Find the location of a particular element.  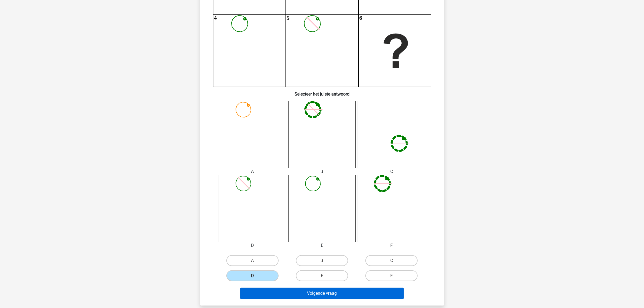

text: 6 is located at coordinates (360, 18).